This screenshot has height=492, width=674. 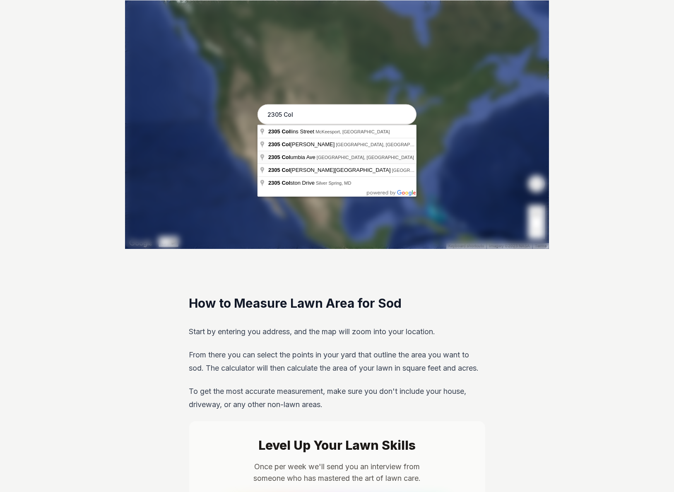 What do you see at coordinates (337, 303) in the screenshot?
I see `h2: How to Measure Lawn Area for Sod` at bounding box center [337, 303].